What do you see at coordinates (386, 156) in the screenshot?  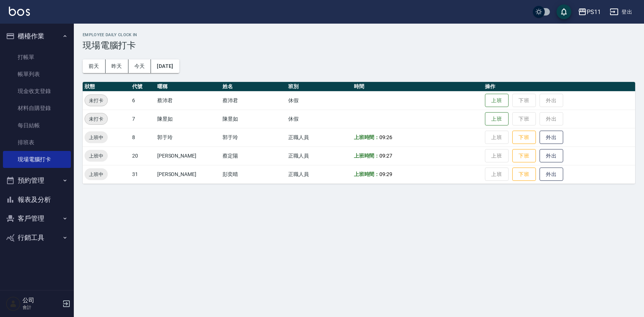 I see `span: 09:27` at bounding box center [386, 156].